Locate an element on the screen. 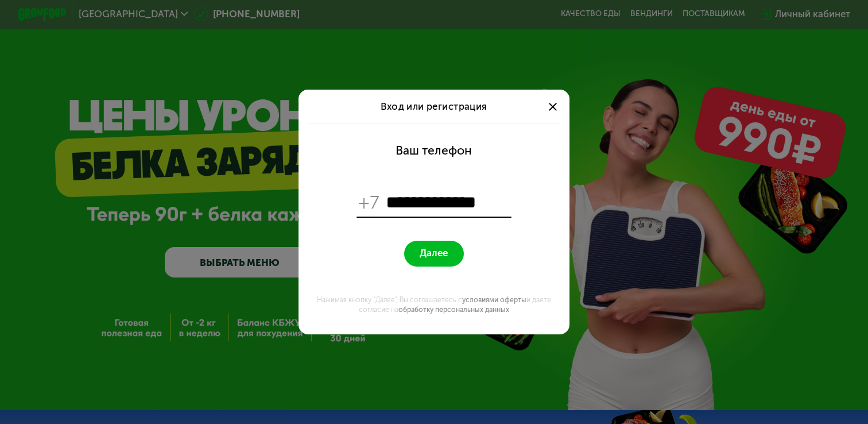 This screenshot has height=424, width=868. button: Далее is located at coordinates (434, 254).